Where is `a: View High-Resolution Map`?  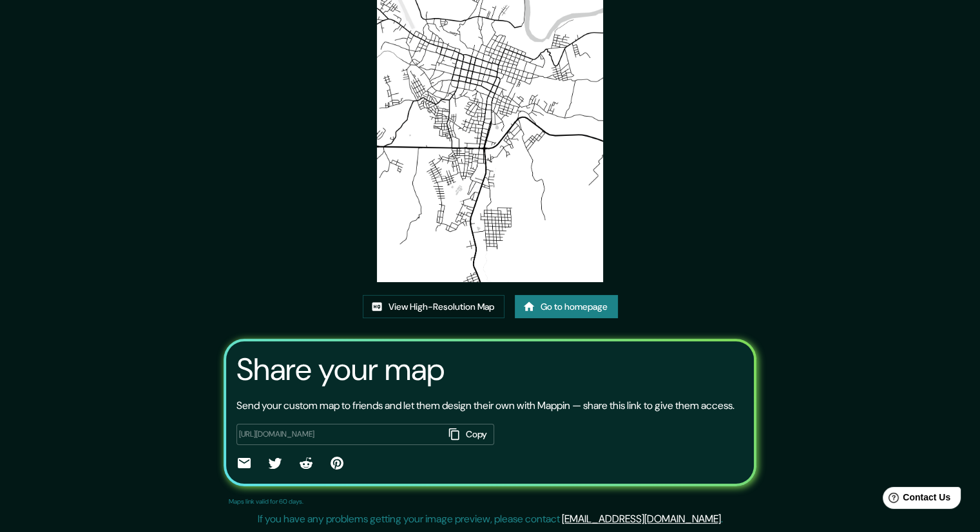
a: View High-Resolution Map is located at coordinates (434, 306).